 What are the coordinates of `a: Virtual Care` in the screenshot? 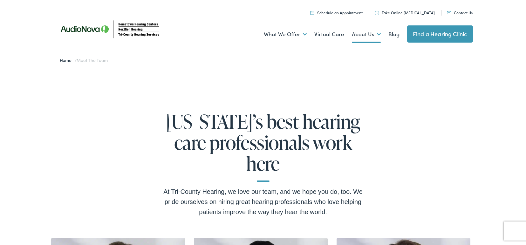 It's located at (329, 34).